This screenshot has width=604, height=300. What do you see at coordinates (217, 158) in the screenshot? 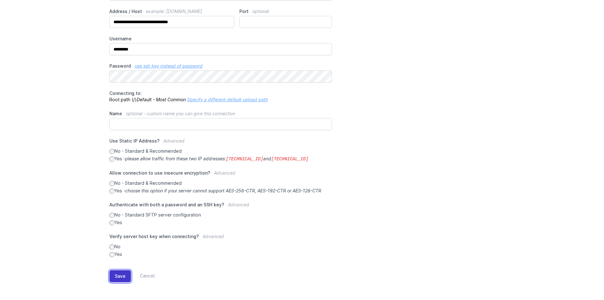
I see `i: please allow traffic from these two IP addresses: and` at bounding box center [217, 158].